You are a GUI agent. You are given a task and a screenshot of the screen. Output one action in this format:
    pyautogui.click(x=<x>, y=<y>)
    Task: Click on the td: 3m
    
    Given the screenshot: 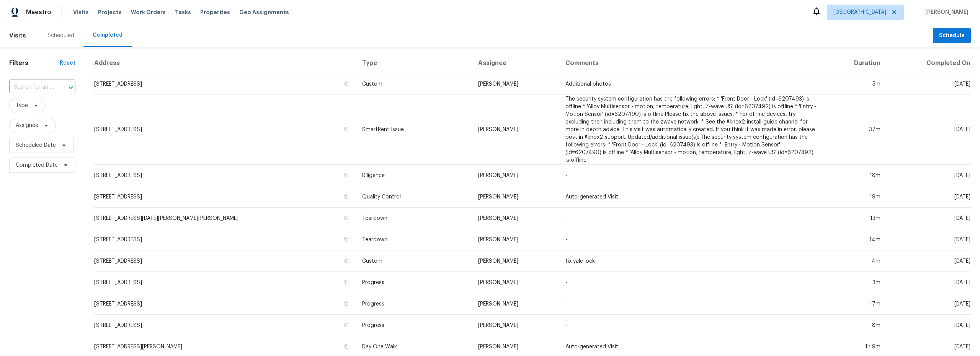 What is the action you would take?
    pyautogui.click(x=854, y=282)
    